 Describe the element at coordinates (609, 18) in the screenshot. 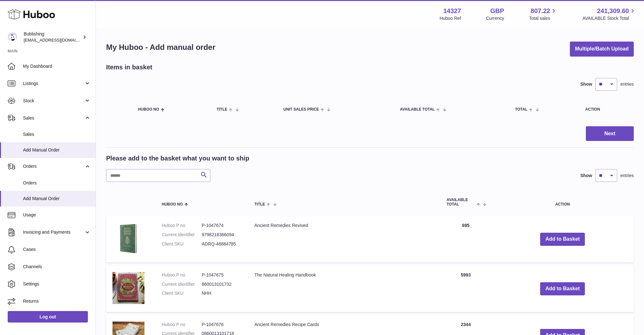

I see `span: AVAILABLE Stock Total` at that location.